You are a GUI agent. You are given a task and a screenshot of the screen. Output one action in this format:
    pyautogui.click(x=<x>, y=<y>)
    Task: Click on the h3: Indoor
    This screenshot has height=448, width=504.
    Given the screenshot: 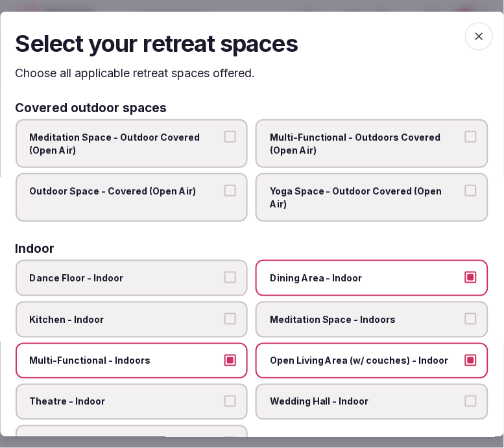 What is the action you would take?
    pyautogui.click(x=35, y=248)
    